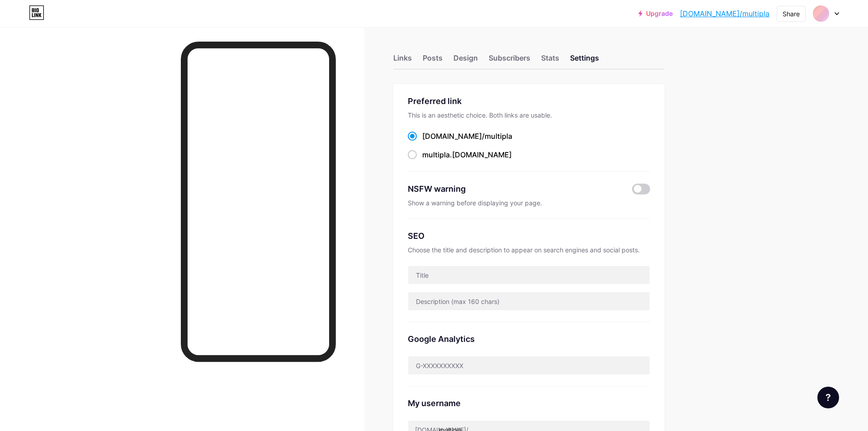 The image size is (868, 431). What do you see at coordinates (529, 403) in the screenshot?
I see `div: My username` at bounding box center [529, 403].